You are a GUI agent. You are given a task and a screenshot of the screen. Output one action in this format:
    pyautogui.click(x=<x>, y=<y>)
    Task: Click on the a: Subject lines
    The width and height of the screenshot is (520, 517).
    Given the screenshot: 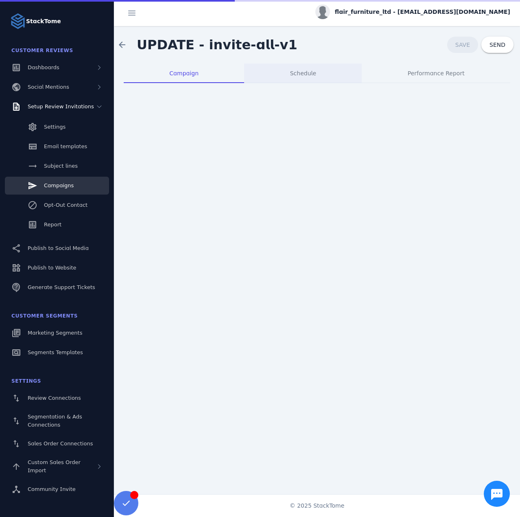 What is the action you would take?
    pyautogui.click(x=57, y=166)
    